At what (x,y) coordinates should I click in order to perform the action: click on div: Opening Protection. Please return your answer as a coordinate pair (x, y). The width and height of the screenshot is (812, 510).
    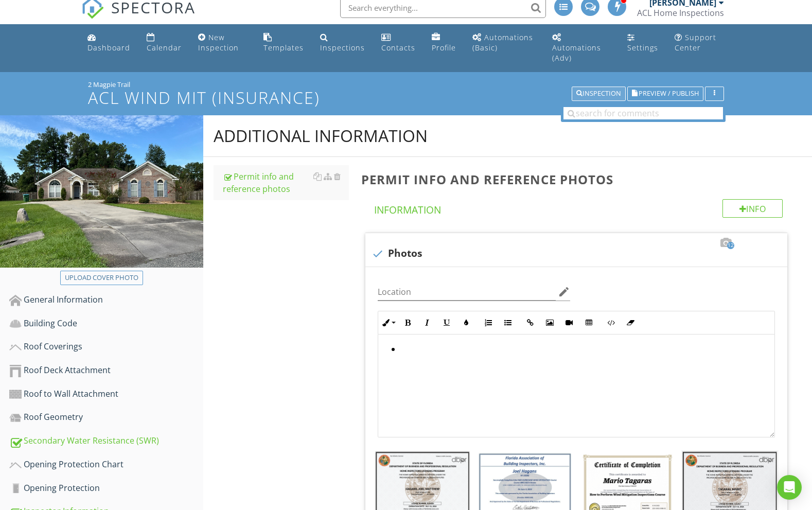
    Looking at the image, I should click on (106, 488).